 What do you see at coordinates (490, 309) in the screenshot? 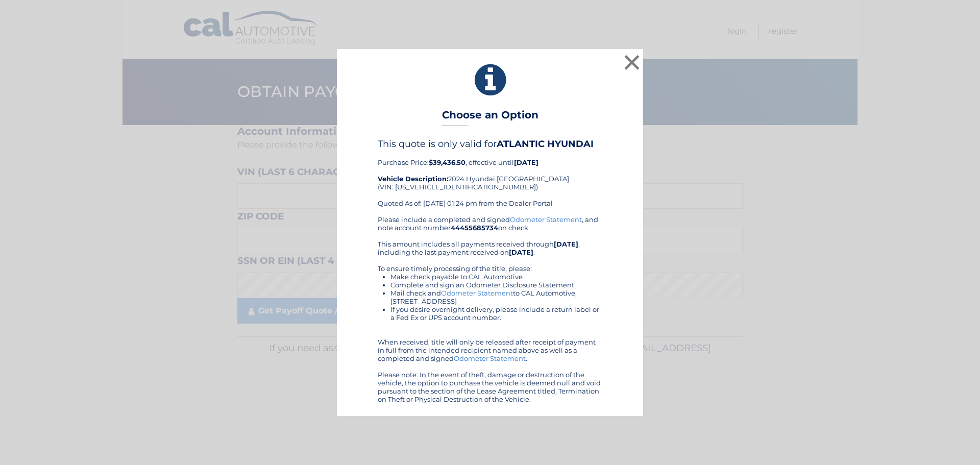
I see `div: Please include a completed and signed , and note account number on check. This amount includes al...` at bounding box center [490, 309].